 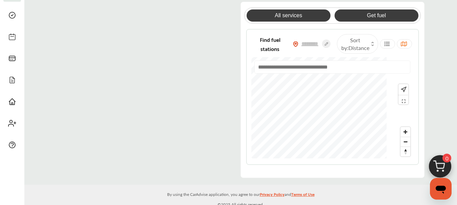 What do you see at coordinates (359, 48) in the screenshot?
I see `span: Distance` at bounding box center [359, 48].